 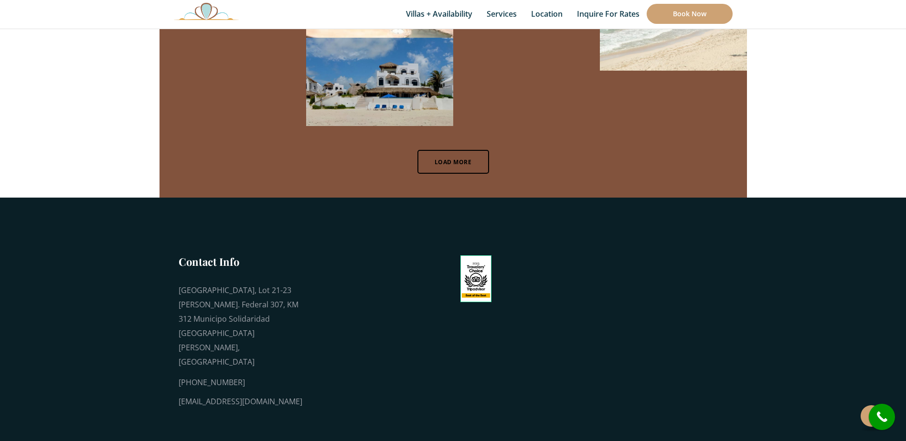 What do you see at coordinates (453, 162) in the screenshot?
I see `a: Load More` at bounding box center [453, 162].